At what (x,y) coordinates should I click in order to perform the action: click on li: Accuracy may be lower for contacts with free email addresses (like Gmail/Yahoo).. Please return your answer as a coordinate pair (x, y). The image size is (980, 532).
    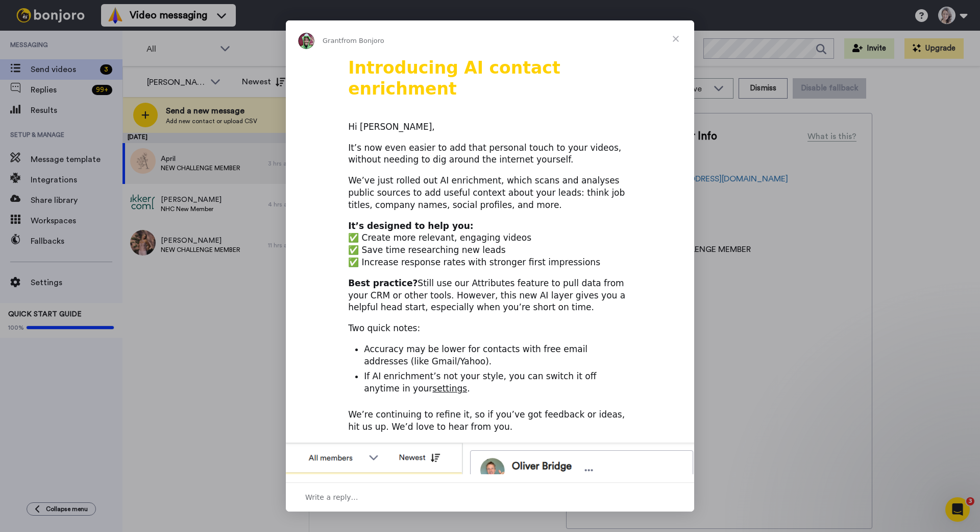
    Looking at the image, I should click on (498, 356).